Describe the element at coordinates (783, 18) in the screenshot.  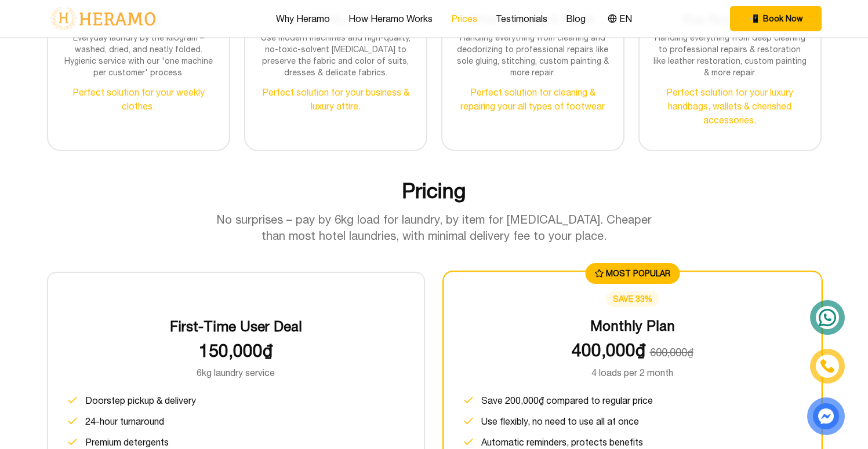
I see `span: Book Now` at that location.